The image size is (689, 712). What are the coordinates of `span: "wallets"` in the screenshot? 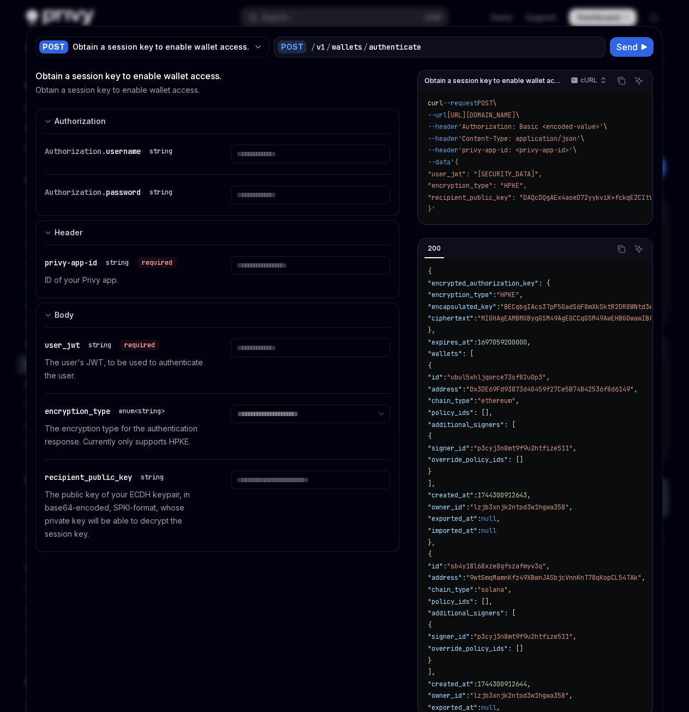 It's located at (445, 354).